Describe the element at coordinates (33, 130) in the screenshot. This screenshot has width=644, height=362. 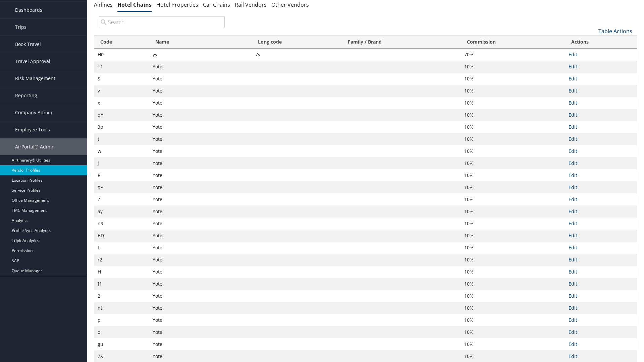
I see `span: Employee Tools` at that location.